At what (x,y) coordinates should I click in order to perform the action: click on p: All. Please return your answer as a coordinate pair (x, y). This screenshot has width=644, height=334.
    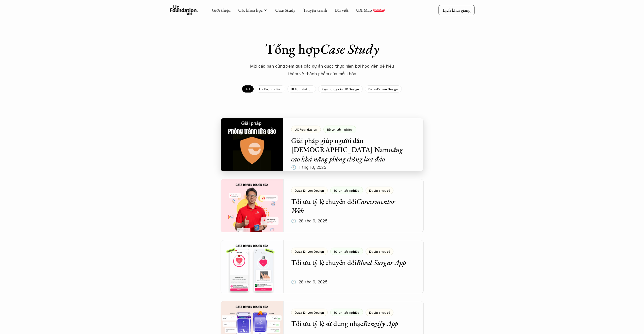
    Looking at the image, I should click on (248, 89).